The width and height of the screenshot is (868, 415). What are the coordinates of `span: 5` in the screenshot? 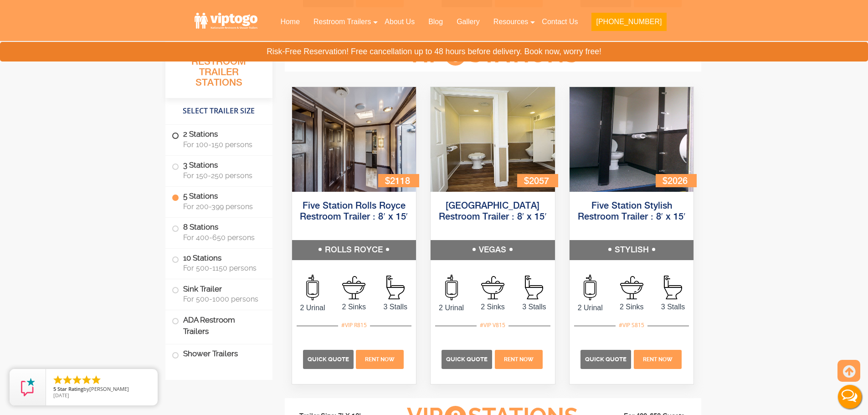 It's located at (55, 389).